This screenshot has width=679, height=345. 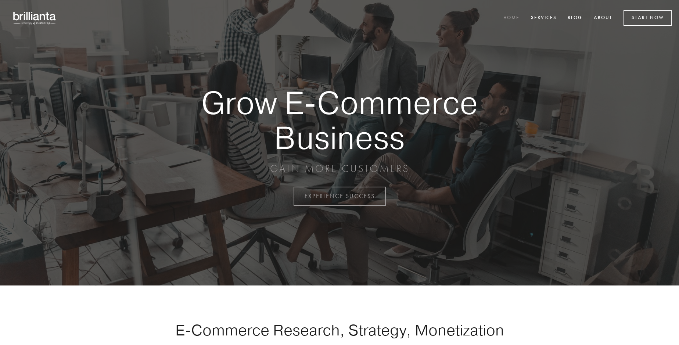 What do you see at coordinates (339, 196) in the screenshot?
I see `a: EXPERIENCE SUCCESS` at bounding box center [339, 196].